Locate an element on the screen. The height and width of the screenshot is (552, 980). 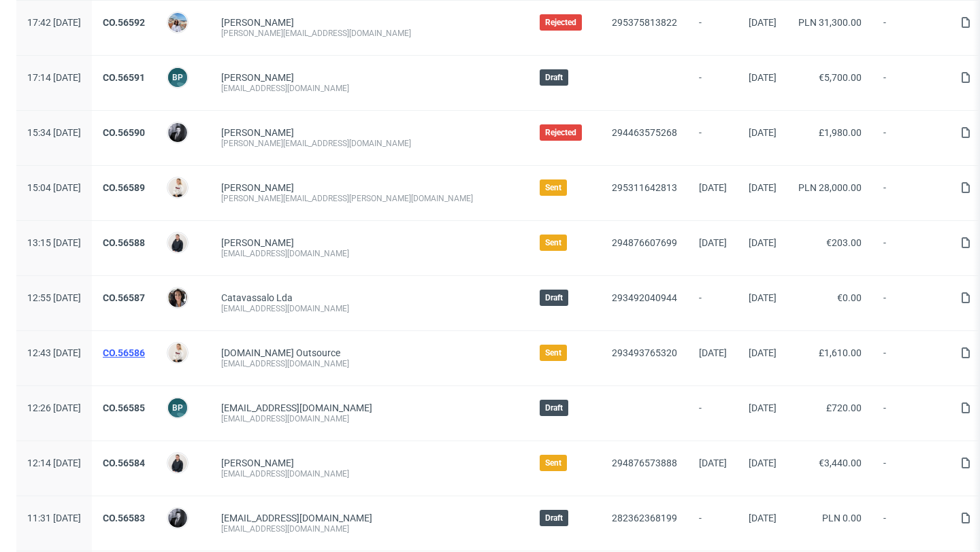
a: 294876607699 is located at coordinates (644, 243).